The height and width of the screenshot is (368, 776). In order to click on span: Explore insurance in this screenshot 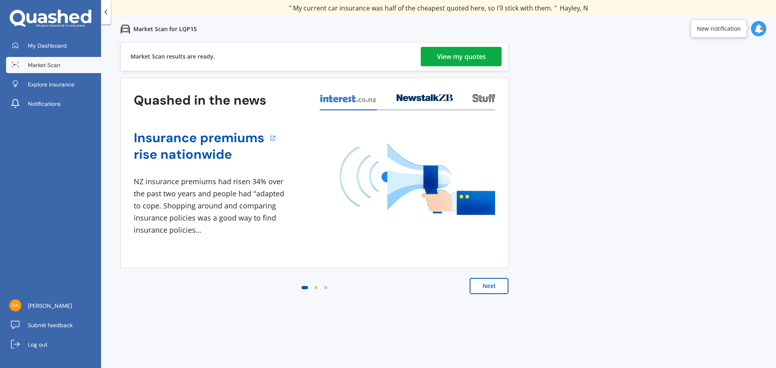, I will do `click(51, 84)`.